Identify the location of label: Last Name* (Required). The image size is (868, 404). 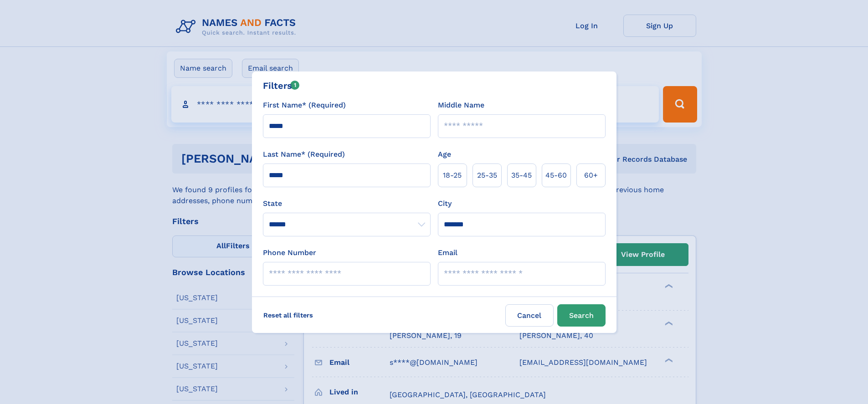
(304, 154).